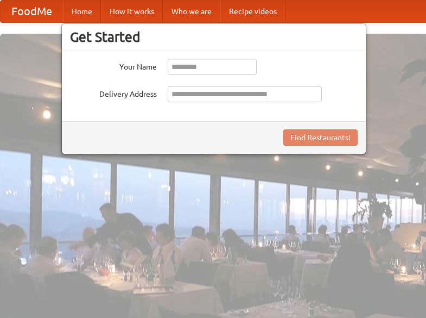 The height and width of the screenshot is (318, 426). I want to click on label: Your Name, so click(114, 65).